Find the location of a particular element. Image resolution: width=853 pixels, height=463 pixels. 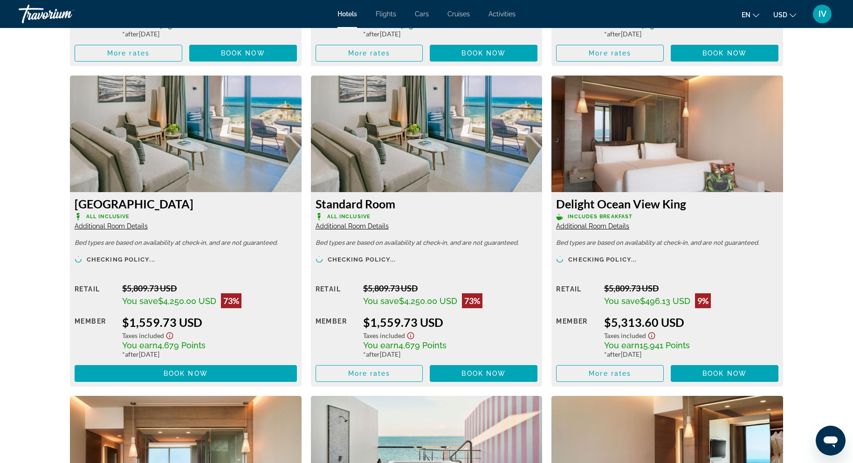

span: en is located at coordinates (746, 15).